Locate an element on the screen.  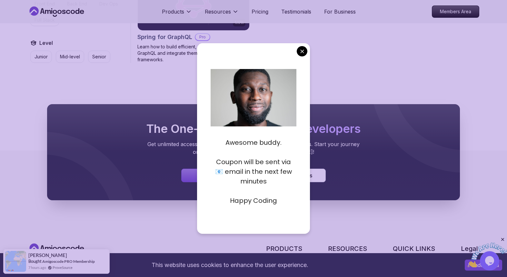
p: Get unlimited access to coding , , and . Start your journey or level up your career with Amigosco... is located at coordinates (254, 148).